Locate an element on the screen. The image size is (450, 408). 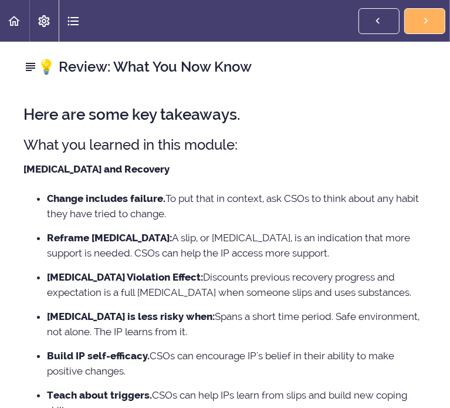
li: Spans a short time period. Safe environment, not alone. The IP learns from it. is located at coordinates (237, 324).